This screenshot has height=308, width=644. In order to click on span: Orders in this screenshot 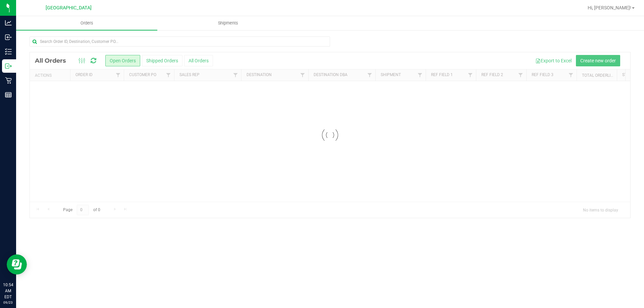, I will do `click(87, 23)`.